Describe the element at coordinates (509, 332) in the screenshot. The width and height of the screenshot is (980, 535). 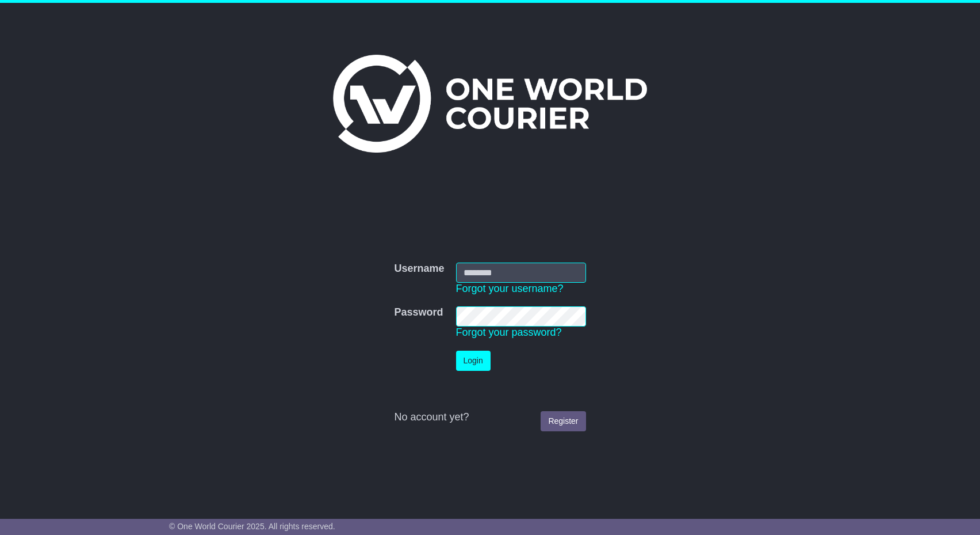
I see `a: Forgot your password?` at that location.